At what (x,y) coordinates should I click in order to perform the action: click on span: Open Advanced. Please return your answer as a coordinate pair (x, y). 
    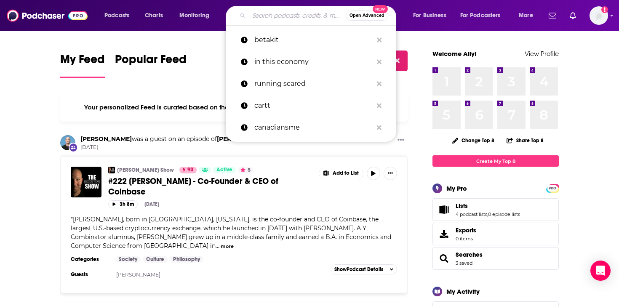
    Looking at the image, I should click on (367, 16).